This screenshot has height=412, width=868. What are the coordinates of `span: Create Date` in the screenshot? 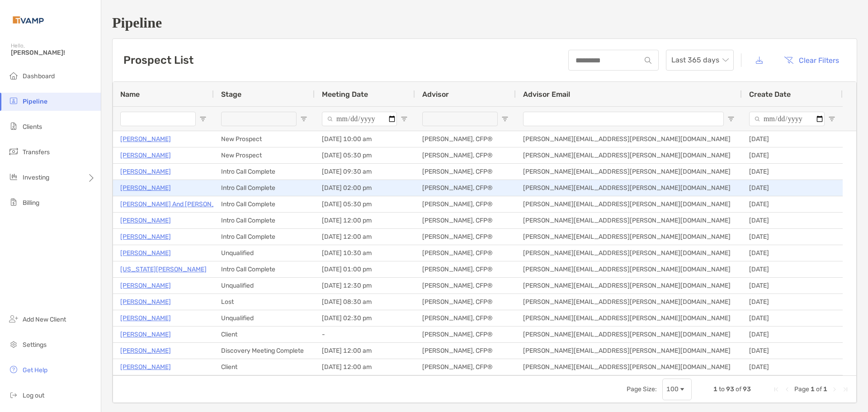 It's located at (770, 94).